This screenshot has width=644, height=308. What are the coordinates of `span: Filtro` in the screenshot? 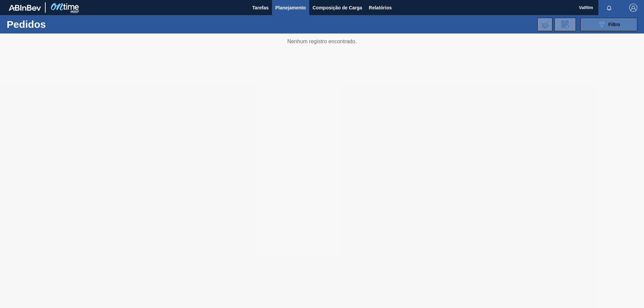 It's located at (614, 24).